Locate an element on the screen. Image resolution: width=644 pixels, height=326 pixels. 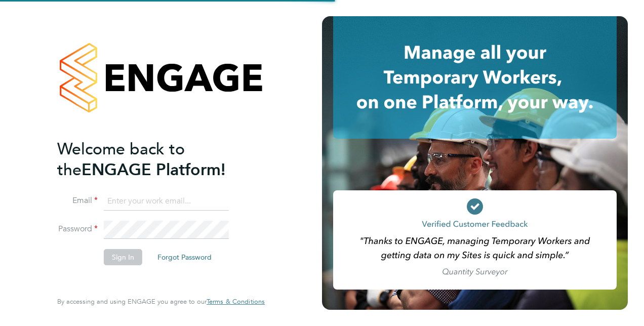
label: Email is located at coordinates (77, 200).